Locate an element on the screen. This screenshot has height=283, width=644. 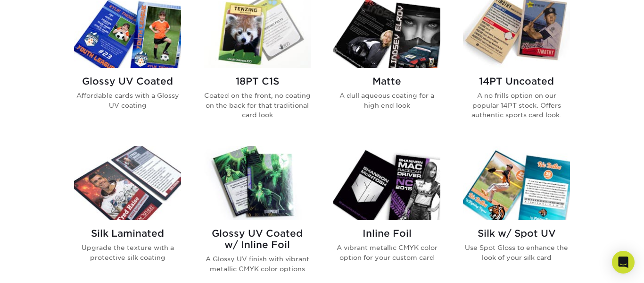
p: Use Spot Gloss to enhance the look of your silk card is located at coordinates (516, 252).